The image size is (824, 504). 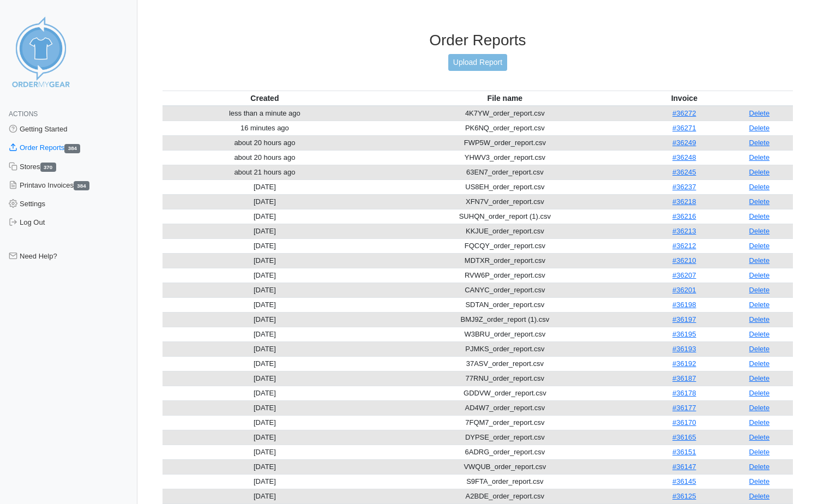 I want to click on td: BMJ9Z_order_report (1).csv, so click(x=505, y=319).